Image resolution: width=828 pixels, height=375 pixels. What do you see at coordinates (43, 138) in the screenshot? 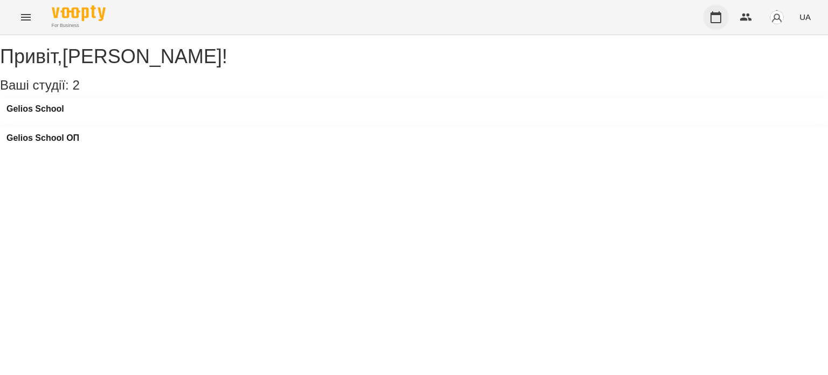
I see `a: Gelios School ОП` at bounding box center [43, 138].